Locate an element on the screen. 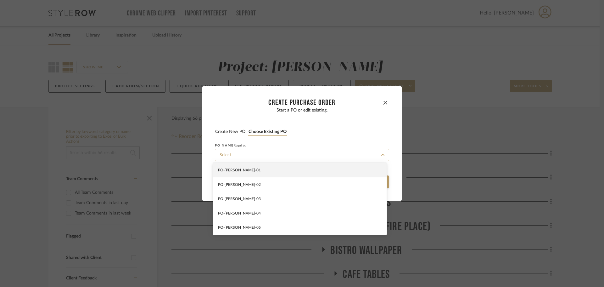 Image resolution: width=604 pixels, height=287 pixels. button: Choose existing PO is located at coordinates (268, 132).